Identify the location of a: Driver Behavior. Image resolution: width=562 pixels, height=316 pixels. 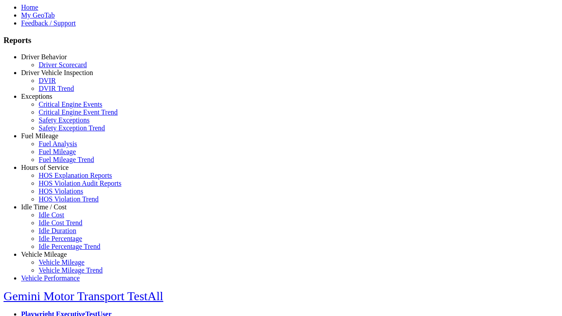
(44, 57).